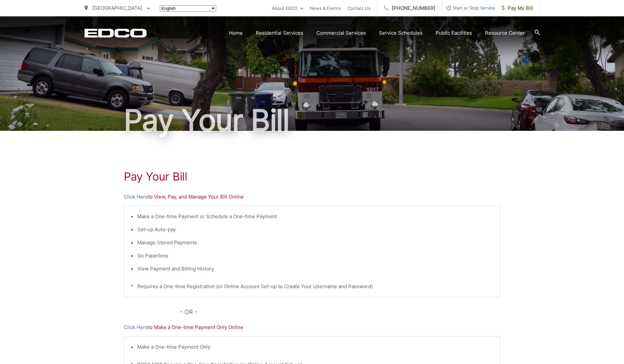  What do you see at coordinates (188, 8) in the screenshot?
I see `select: Select a language` at bounding box center [188, 8].